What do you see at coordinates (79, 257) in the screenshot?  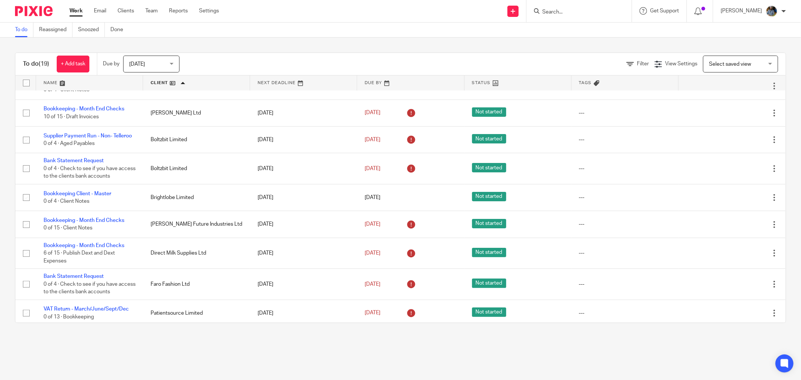 I see `span: 6 of 15 · Publish Dext and Dext Expenses` at bounding box center [79, 257].